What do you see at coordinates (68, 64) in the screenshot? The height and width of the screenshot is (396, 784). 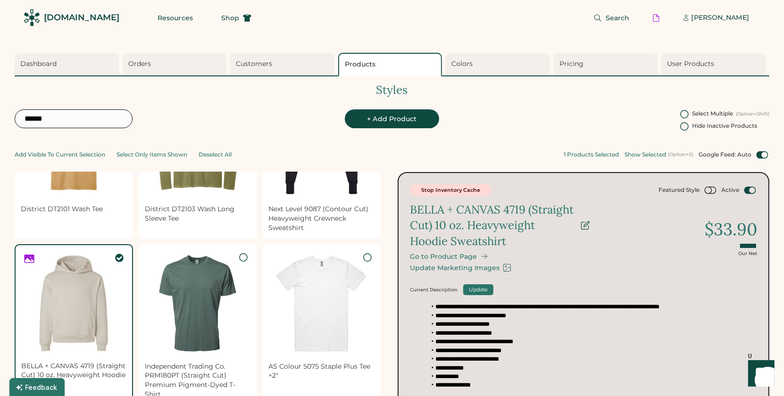 I see `div: Dashboard` at bounding box center [68, 64].